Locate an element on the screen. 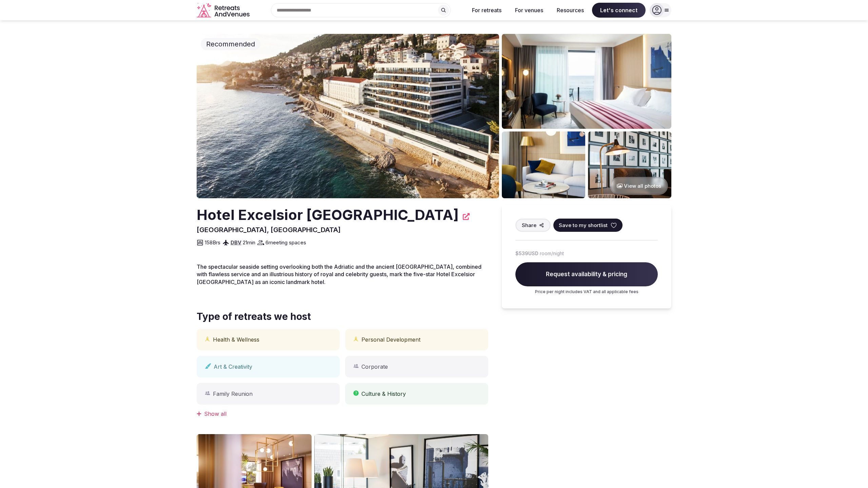  svg: Retreats and Venues company logo is located at coordinates (224, 10).